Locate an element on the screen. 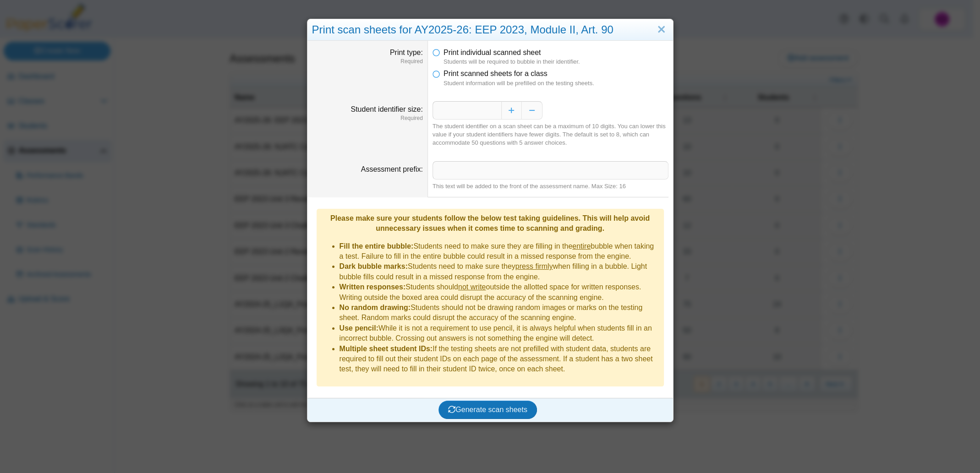  b: Dark bubble marks: is located at coordinates (373, 266).